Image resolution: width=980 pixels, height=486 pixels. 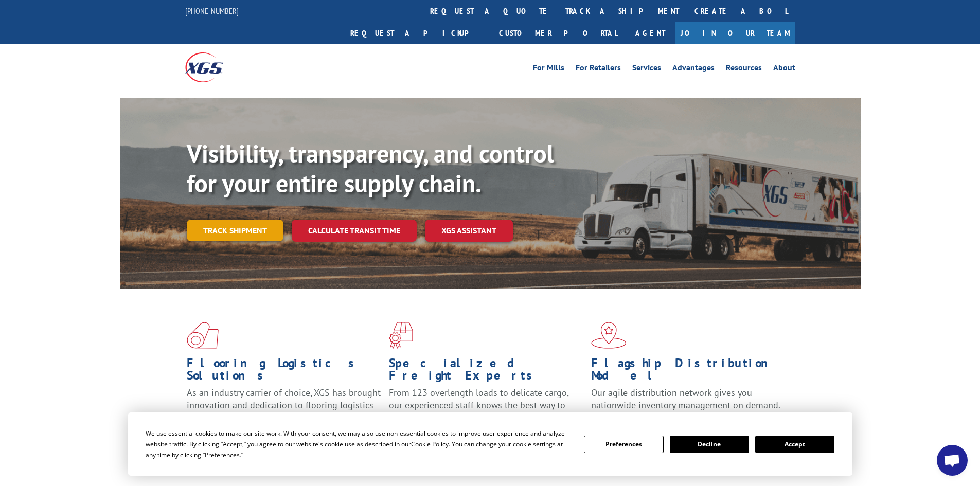 I want to click on a: Calculate transit time, so click(x=354, y=230).